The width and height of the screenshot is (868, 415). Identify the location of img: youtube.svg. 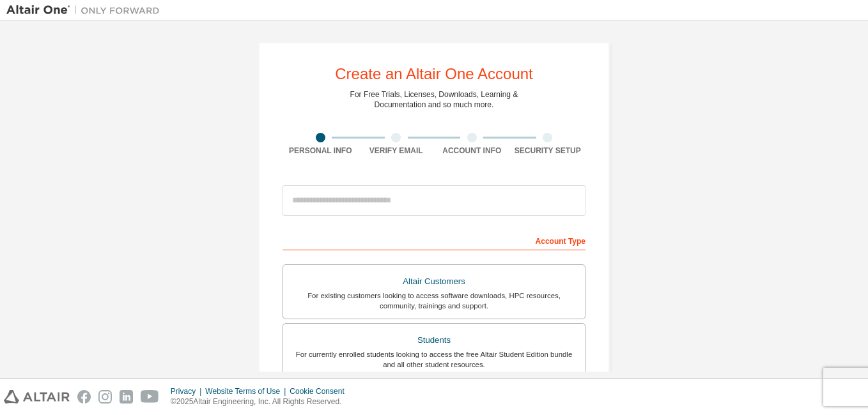
(149, 397).